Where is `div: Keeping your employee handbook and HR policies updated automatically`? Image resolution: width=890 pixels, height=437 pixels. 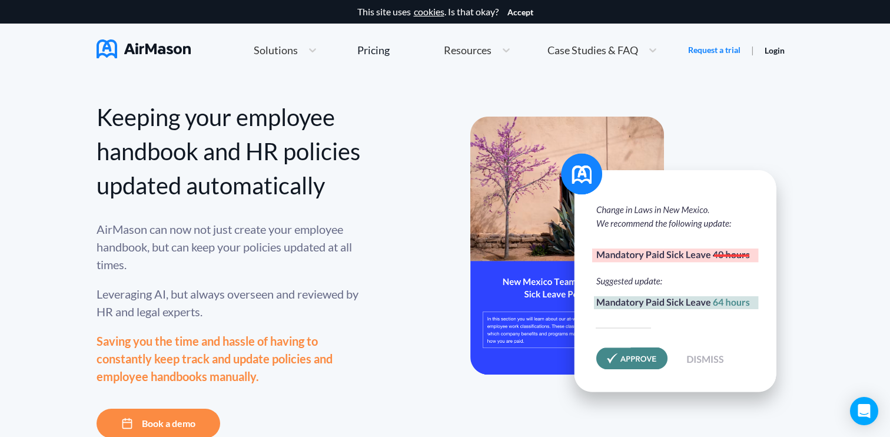 div: Keeping your employee handbook and HR policies updated automatically is located at coordinates (229, 151).